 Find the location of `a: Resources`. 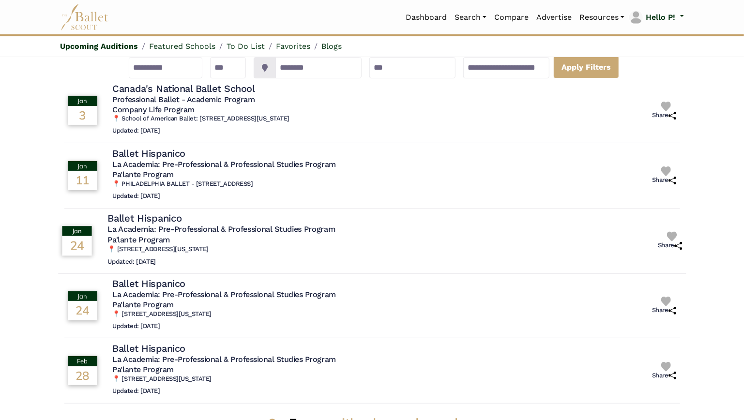

a: Resources is located at coordinates (602, 17).